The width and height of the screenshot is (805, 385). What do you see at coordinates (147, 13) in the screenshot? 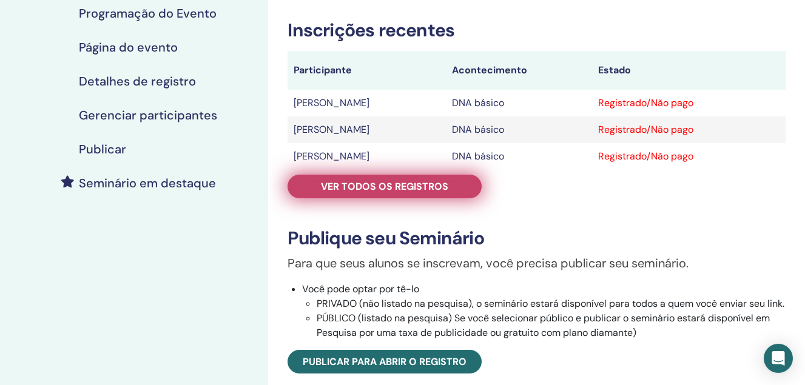
I see `h4: Programação do Evento` at bounding box center [147, 13].